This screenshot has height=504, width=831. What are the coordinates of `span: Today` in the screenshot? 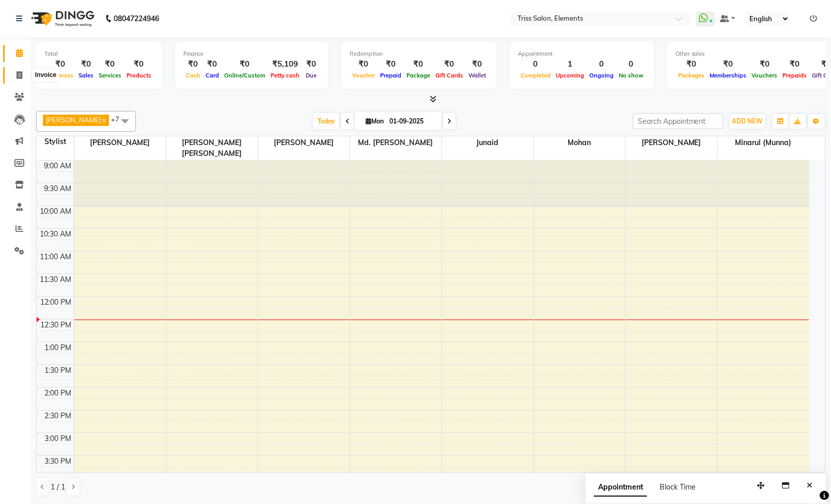 It's located at (326, 121).